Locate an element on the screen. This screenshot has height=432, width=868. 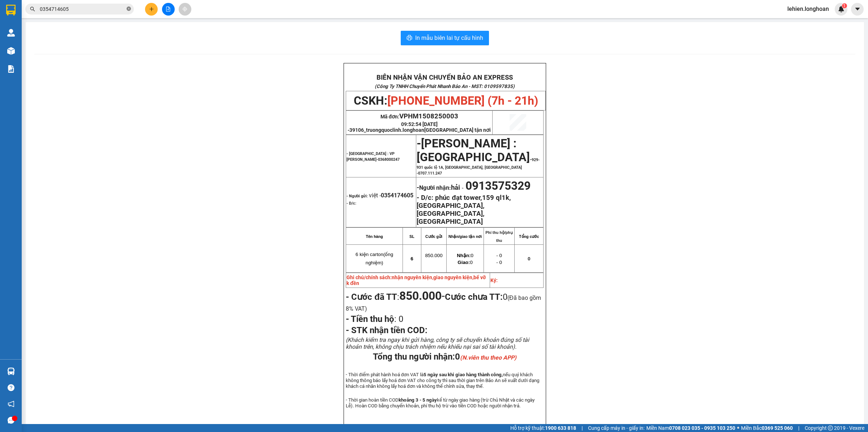
strong: khoảng 3 - 5 ngày is located at coordinates (418, 400).